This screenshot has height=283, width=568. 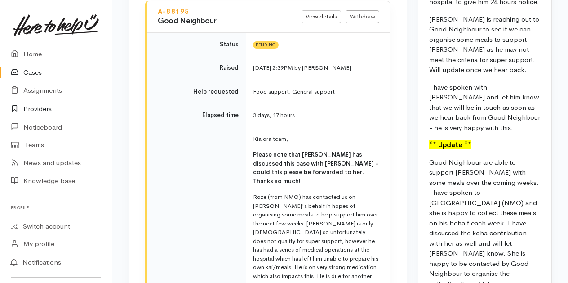 What do you see at coordinates (318, 91) in the screenshot?
I see `td: Food support, General support` at bounding box center [318, 91].